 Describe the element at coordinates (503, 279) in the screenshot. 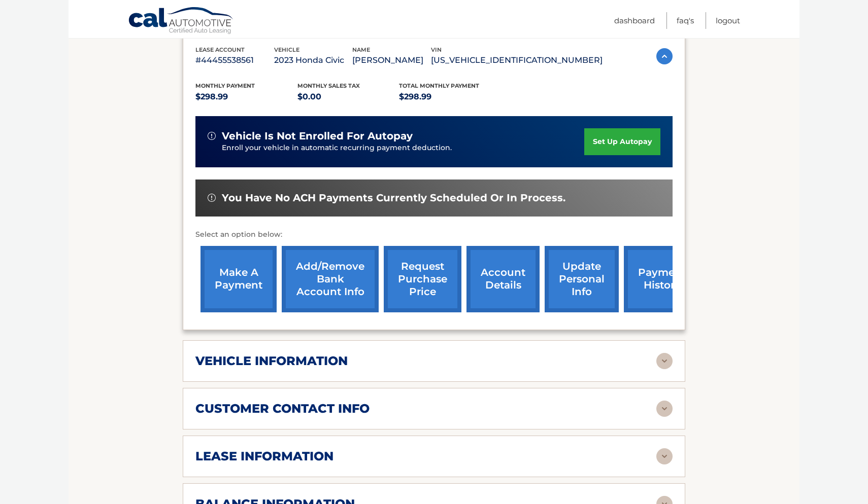

I see `a: account details` at that location.